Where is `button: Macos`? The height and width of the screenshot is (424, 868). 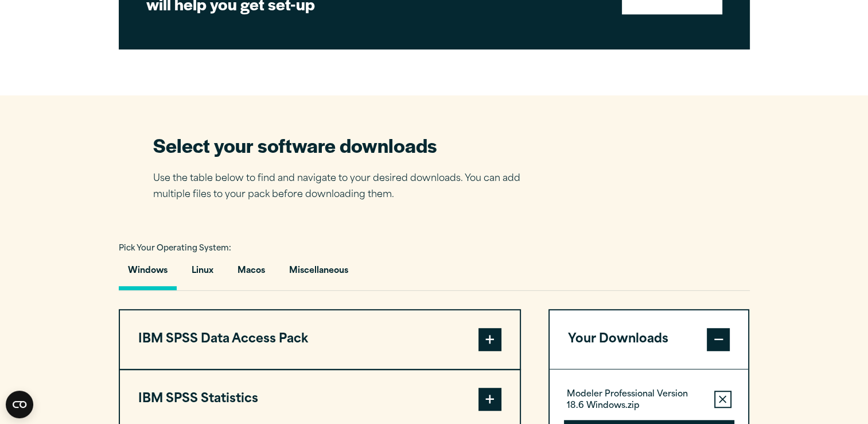
button: Macos is located at coordinates (251, 274).